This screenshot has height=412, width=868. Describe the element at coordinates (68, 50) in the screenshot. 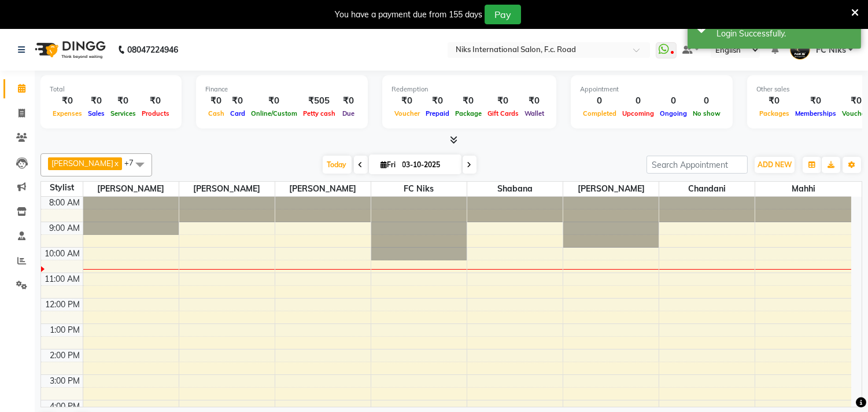

I see `img: logo` at that location.